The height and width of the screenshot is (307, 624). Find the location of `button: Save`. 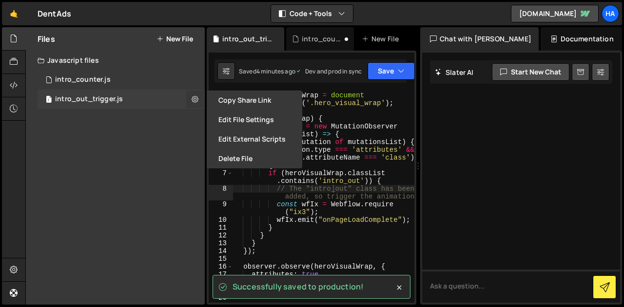

button: Save is located at coordinates (391, 71).